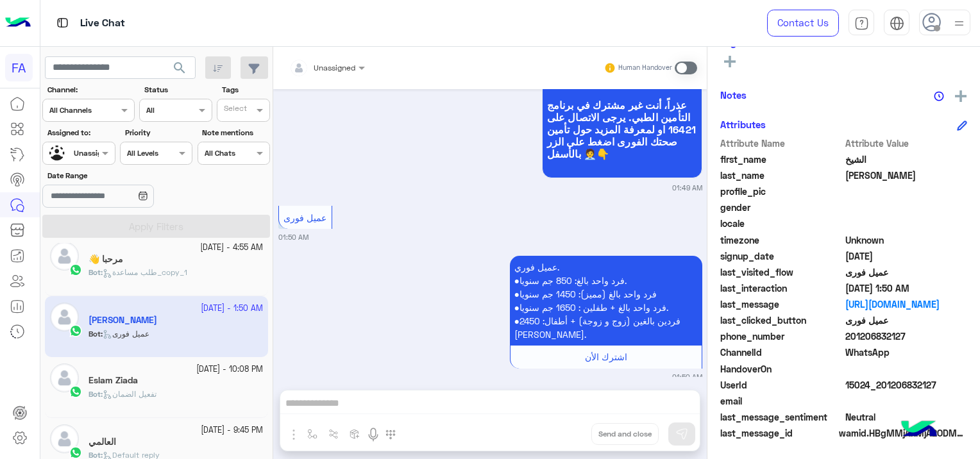  What do you see at coordinates (781, 143) in the screenshot?
I see `span: Attribute Name` at bounding box center [781, 143].